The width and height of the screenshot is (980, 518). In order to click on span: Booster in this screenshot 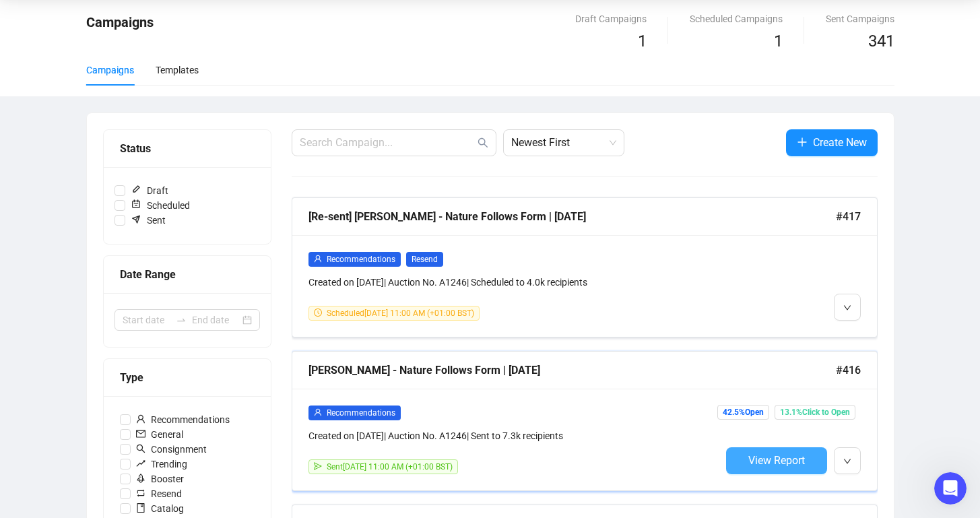, I will do `click(160, 479)`.